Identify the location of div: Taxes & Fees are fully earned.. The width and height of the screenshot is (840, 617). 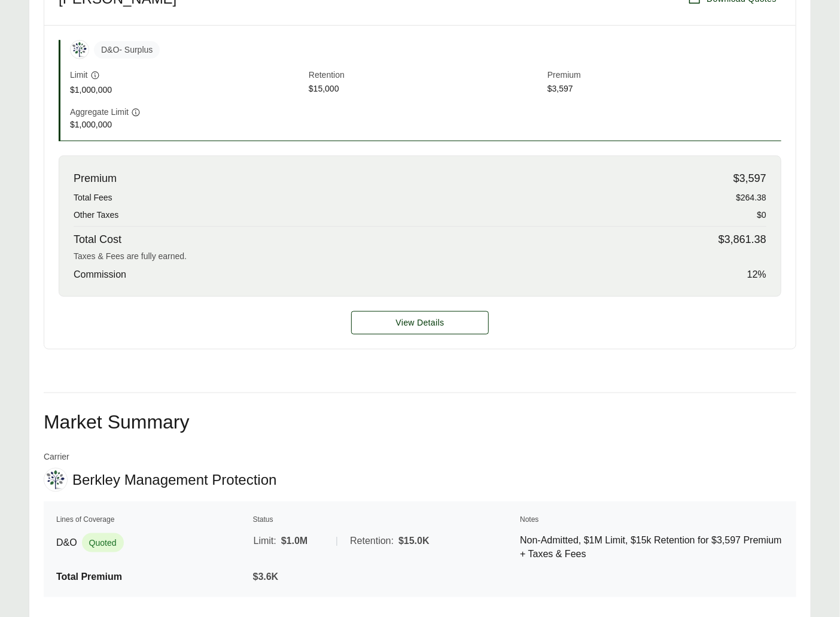
(420, 256).